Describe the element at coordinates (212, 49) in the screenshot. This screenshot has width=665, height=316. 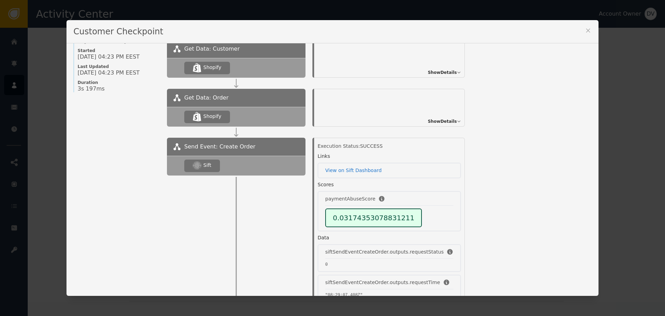
I see `span: Get Data: Customer` at that location.